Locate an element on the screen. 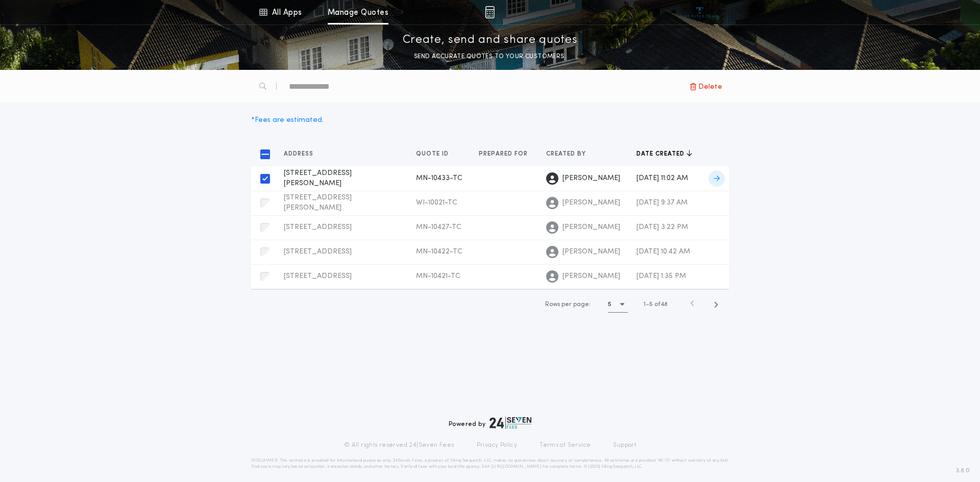 The height and width of the screenshot is (482, 980). span: of 48 is located at coordinates (660, 305).